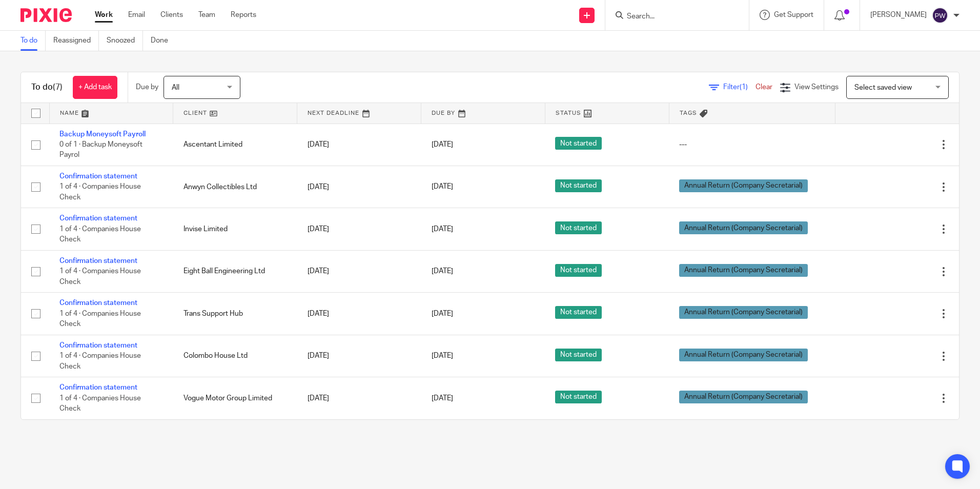  I want to click on span: View Settings, so click(817, 87).